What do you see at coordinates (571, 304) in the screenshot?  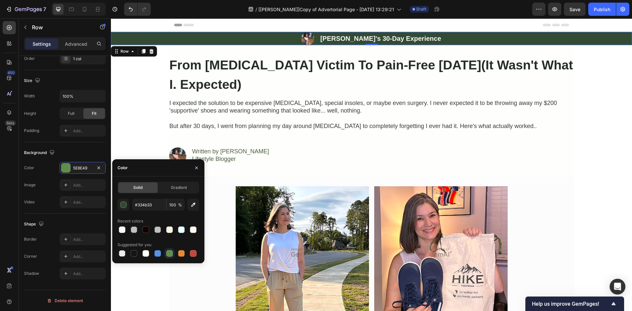 I see `span: Help us improve GemPages!` at bounding box center [571, 304].